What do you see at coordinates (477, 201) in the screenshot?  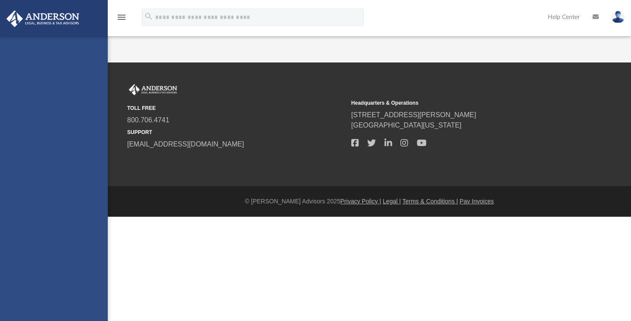 I see `a: Pay Invoices` at bounding box center [477, 201].